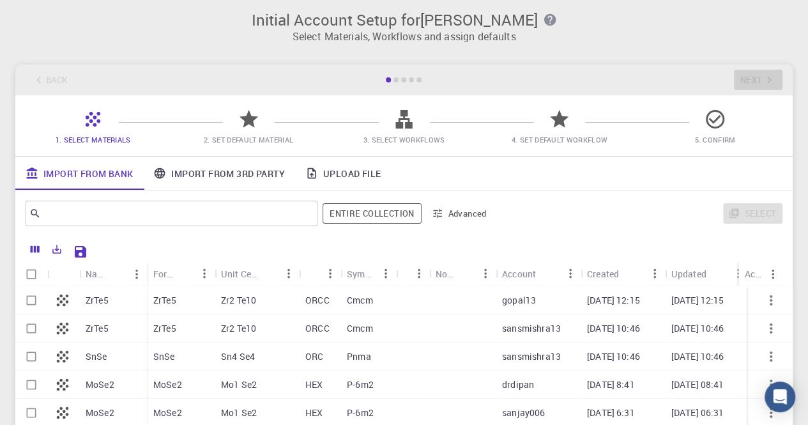 This screenshot has height=425, width=808. I want to click on button: Entire collection, so click(372, 213).